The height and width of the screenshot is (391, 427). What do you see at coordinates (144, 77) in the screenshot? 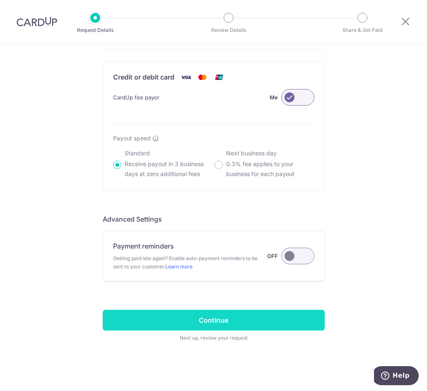
I see `p: Credit or debit card` at bounding box center [144, 77].